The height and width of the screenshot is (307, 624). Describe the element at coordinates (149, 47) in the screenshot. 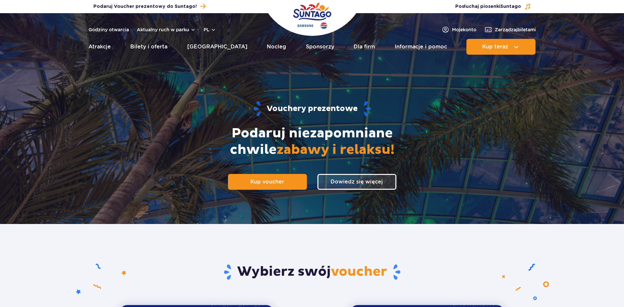

I see `a: Bilety i oferta` at that location.